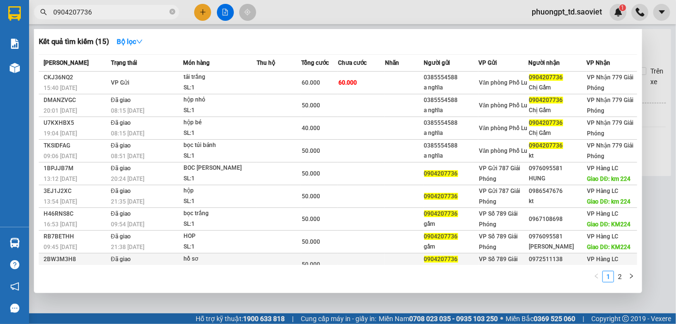  What do you see at coordinates (76, 168) in the screenshot?
I see `div: 1BPJJB7M` at bounding box center [76, 168].